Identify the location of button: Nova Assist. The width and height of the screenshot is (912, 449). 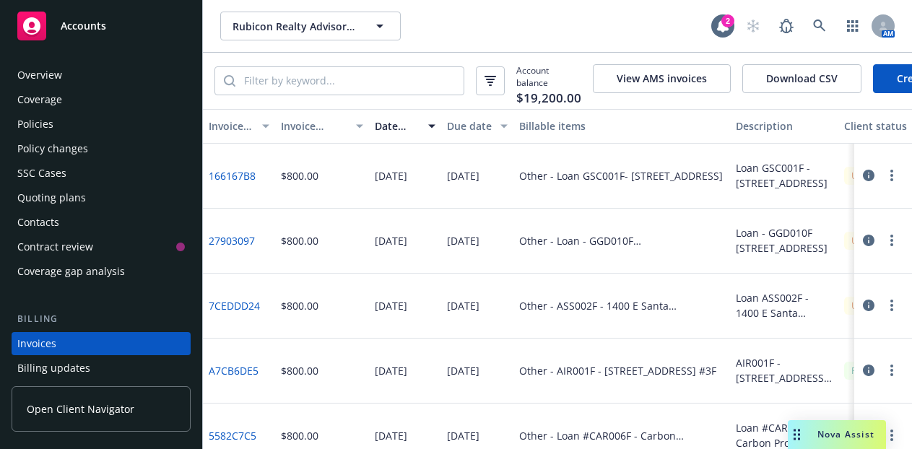
(837, 435).